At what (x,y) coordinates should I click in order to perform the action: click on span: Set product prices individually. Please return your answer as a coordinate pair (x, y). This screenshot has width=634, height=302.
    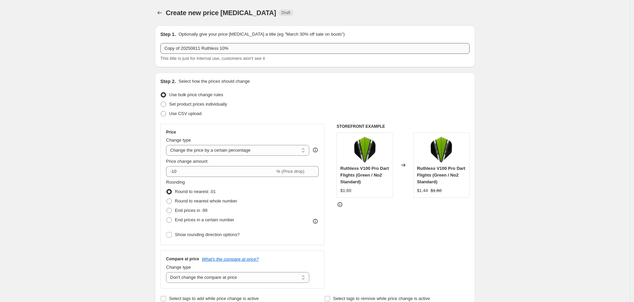
    Looking at the image, I should click on (198, 104).